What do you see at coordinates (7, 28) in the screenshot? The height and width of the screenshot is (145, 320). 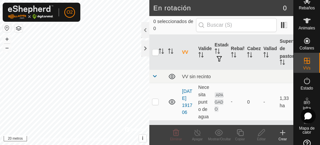 I see `button: Restablecer mapa` at bounding box center [7, 28].